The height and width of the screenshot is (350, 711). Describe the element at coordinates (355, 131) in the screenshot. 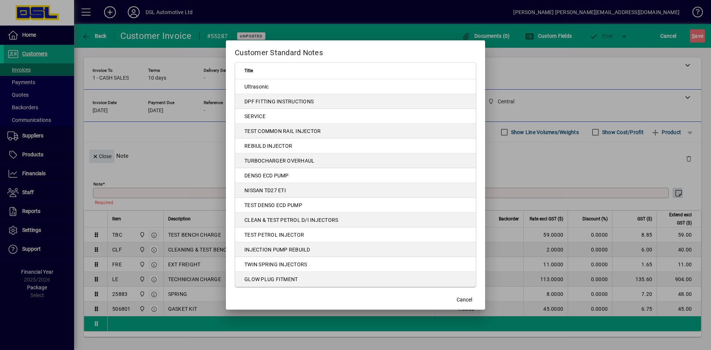

I see `td: TEST COMMON RAIL INJECTOR` at that location.